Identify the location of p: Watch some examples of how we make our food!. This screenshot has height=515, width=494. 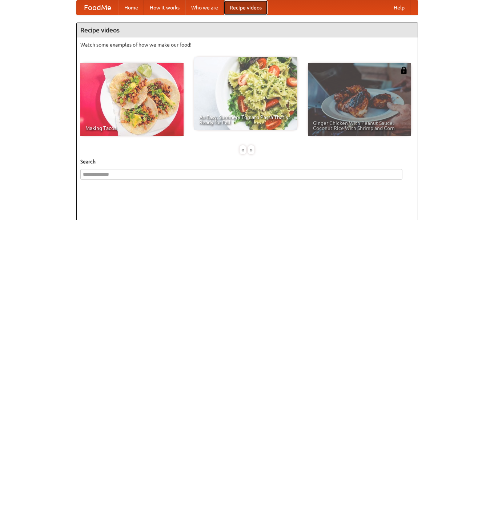
(247, 45).